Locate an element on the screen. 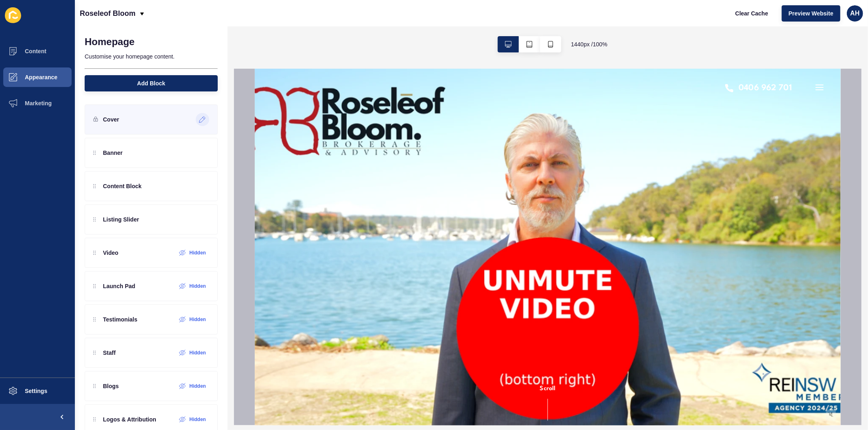 The width and height of the screenshot is (868, 430). p: Logos & Attribution is located at coordinates (129, 420).